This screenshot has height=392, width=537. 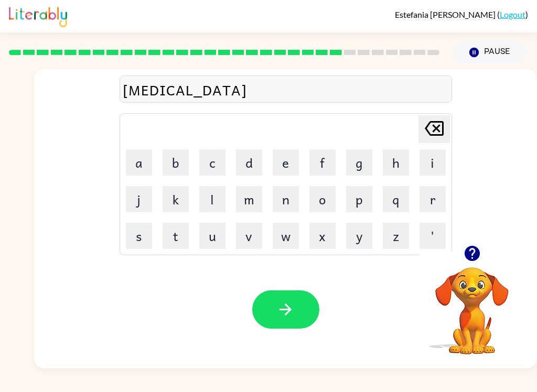 What do you see at coordinates (38, 16) in the screenshot?
I see `img: Literably` at bounding box center [38, 16].